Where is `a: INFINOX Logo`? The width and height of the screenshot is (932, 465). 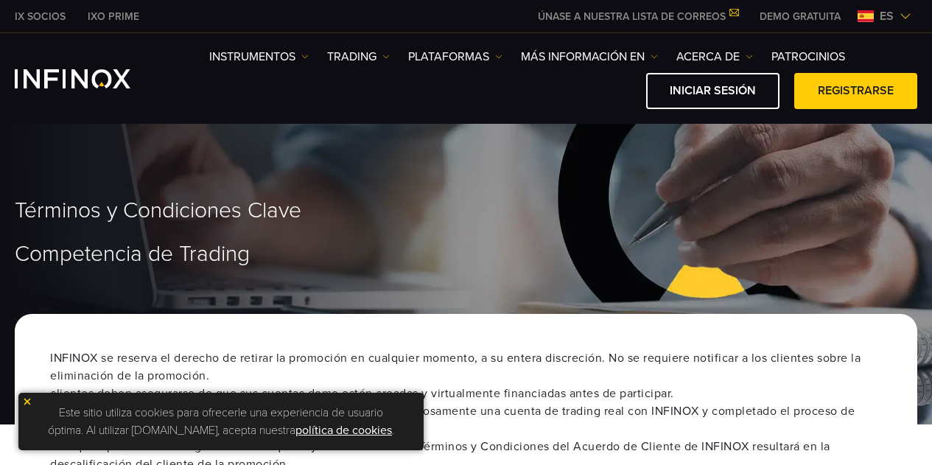 a: INFINOX Logo is located at coordinates (90, 79).